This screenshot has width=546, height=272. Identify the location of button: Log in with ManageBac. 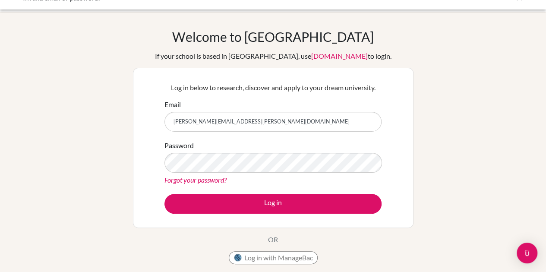
(273, 258).